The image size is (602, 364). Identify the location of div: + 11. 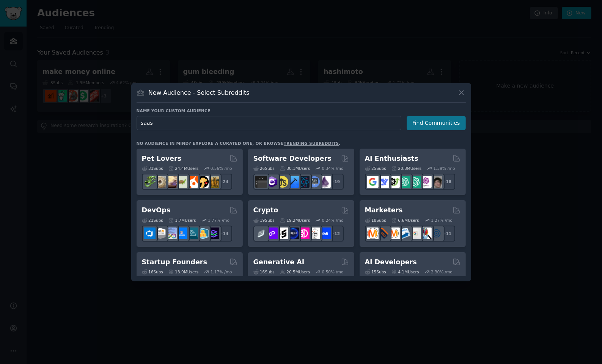
(447, 234).